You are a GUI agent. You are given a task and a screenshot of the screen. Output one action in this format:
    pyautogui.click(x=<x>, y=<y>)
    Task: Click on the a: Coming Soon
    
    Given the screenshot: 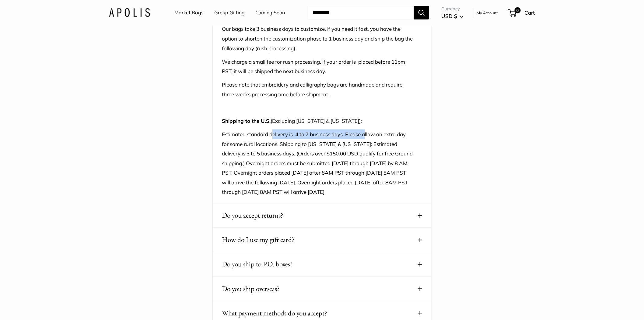 What is the action you would take?
    pyautogui.click(x=270, y=13)
    